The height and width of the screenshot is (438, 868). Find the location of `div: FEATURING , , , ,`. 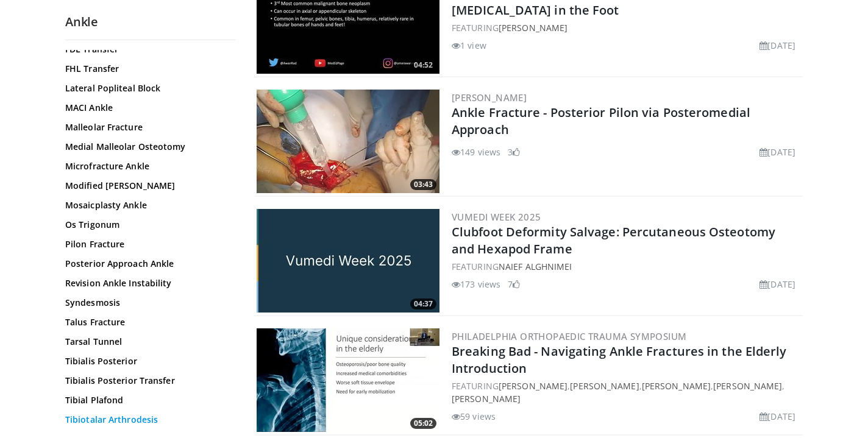

div: FEATURING , , , , is located at coordinates (626, 393).